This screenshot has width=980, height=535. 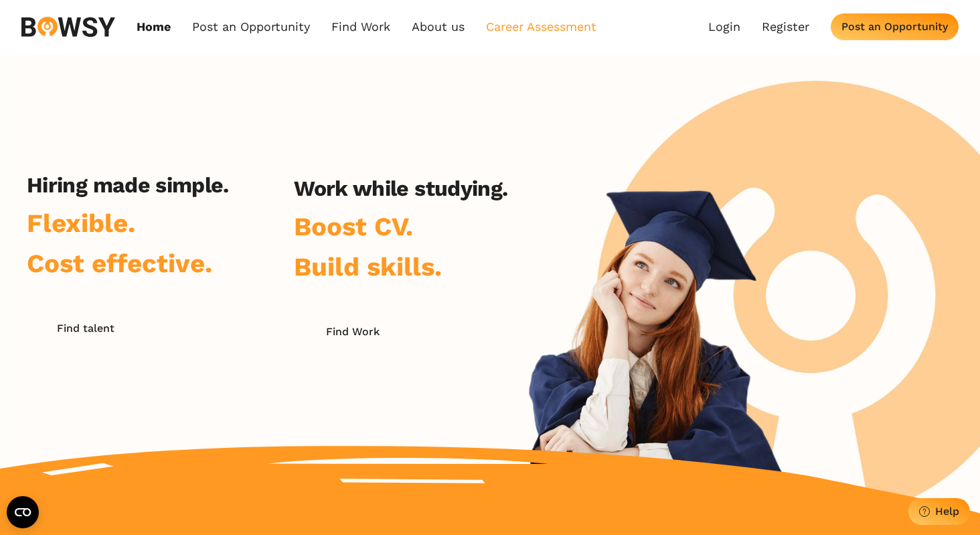 What do you see at coordinates (85, 328) in the screenshot?
I see `button: Find talent` at bounding box center [85, 328].